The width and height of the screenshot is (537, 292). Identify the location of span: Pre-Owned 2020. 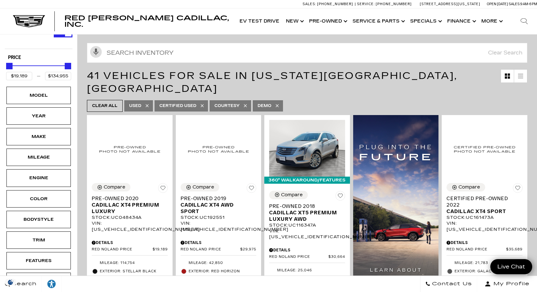
(127, 198).